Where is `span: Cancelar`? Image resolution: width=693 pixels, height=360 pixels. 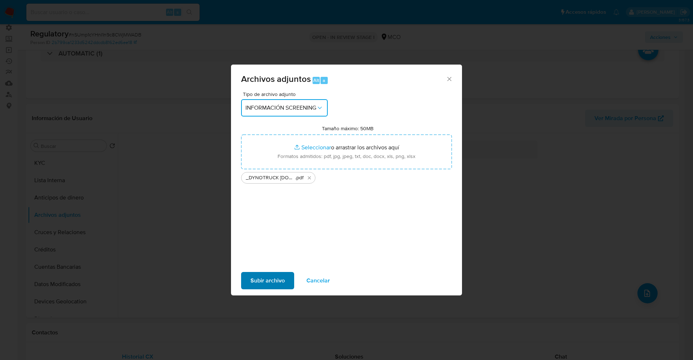 span: Cancelar is located at coordinates (318, 281).